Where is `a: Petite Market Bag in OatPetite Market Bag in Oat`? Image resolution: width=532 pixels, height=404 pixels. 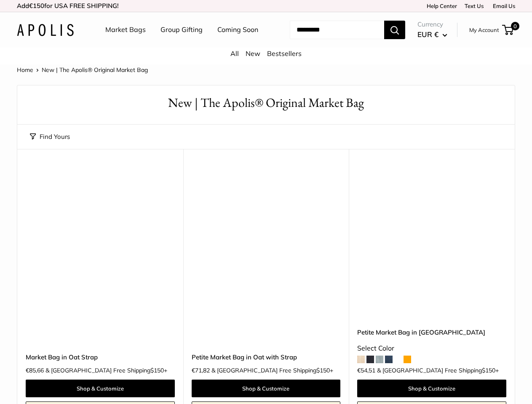 a: Petite Market Bag in OatPetite Market Bag in Oat is located at coordinates (432, 245).